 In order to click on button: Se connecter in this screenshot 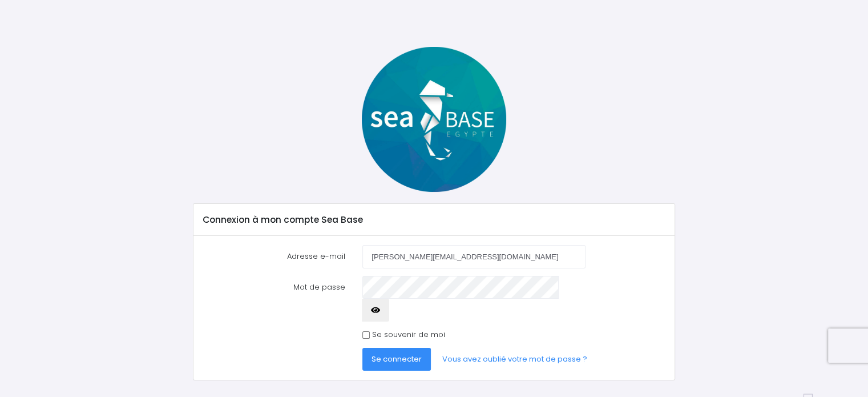, I will do `click(397, 359)`.